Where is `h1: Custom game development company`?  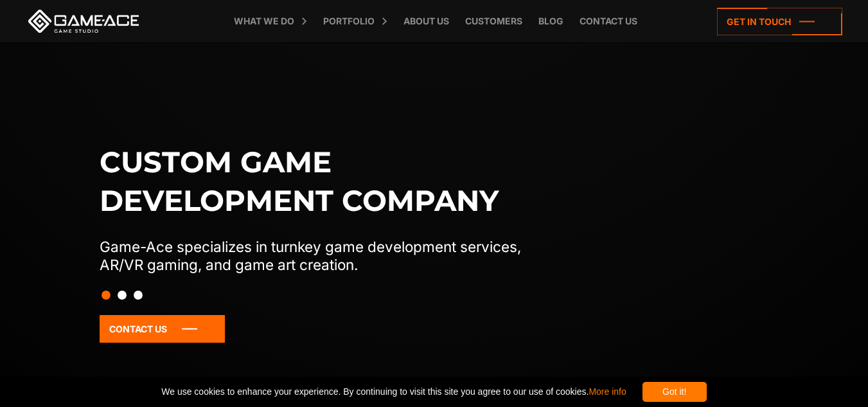
h1: Custom game development company is located at coordinates (324, 181).